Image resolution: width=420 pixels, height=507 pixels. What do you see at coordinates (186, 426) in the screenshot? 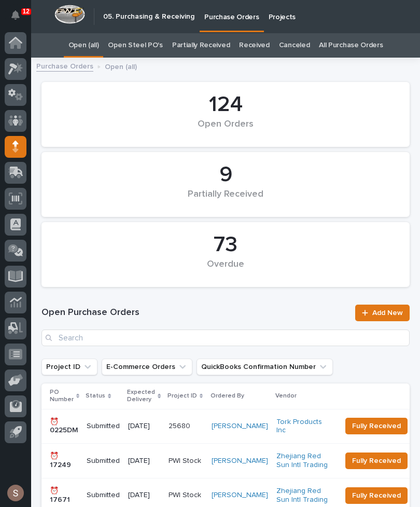
I see `p: 25680` at bounding box center [186, 426].